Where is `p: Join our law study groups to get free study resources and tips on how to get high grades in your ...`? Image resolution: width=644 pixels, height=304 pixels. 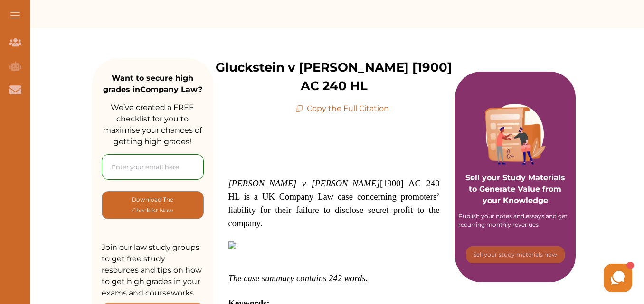
p: Join our law study groups to get free study resources and tips on how to get high grades in your ... is located at coordinates (153, 271).